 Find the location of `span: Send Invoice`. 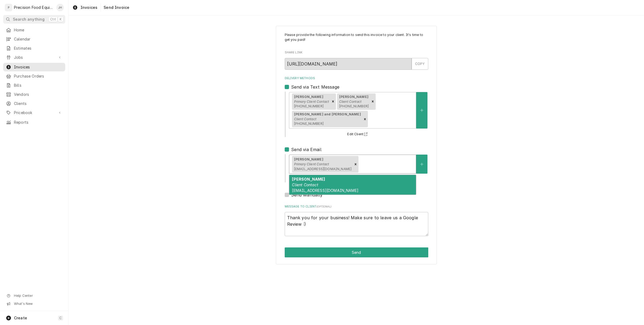

span: Send Invoice is located at coordinates (116, 7).